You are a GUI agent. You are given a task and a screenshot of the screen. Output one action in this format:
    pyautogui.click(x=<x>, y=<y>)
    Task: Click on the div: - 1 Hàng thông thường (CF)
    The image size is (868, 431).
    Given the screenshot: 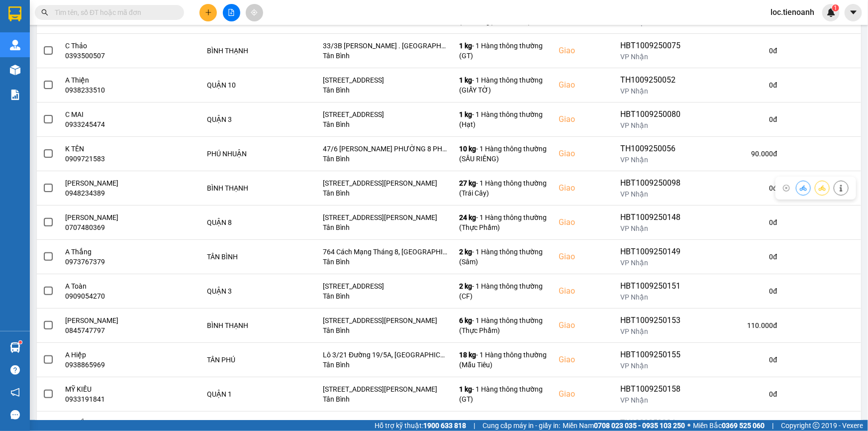 What is the action you would take?
    pyautogui.click(x=503, y=292)
    